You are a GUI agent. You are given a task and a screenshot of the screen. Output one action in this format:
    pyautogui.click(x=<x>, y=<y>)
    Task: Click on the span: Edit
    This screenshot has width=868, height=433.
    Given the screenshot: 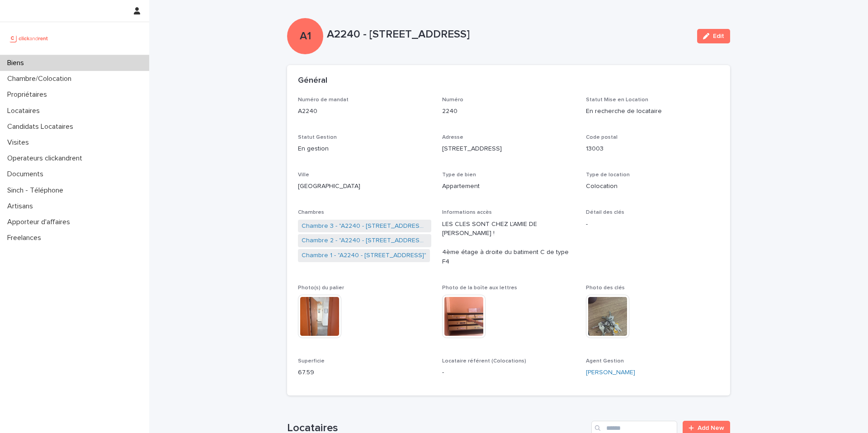 What is the action you would take?
    pyautogui.click(x=719, y=36)
    